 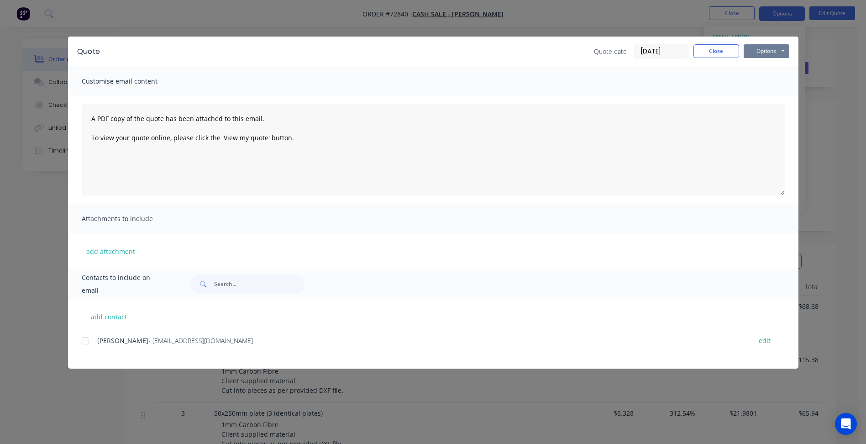 What do you see at coordinates (767, 51) in the screenshot?
I see `button: Options` at bounding box center [767, 51].